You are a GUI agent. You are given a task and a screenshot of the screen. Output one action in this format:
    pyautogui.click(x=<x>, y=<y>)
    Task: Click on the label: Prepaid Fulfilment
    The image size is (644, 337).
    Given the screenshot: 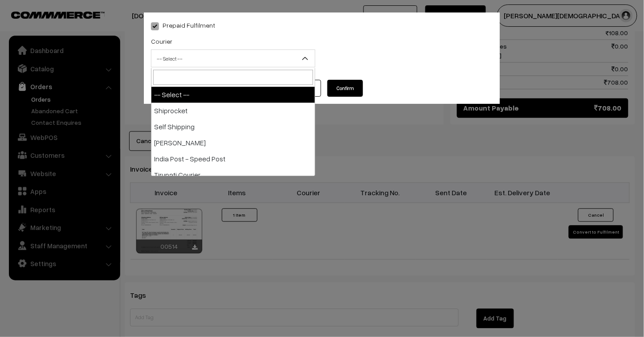 What is the action you would take?
    pyautogui.click(x=183, y=25)
    